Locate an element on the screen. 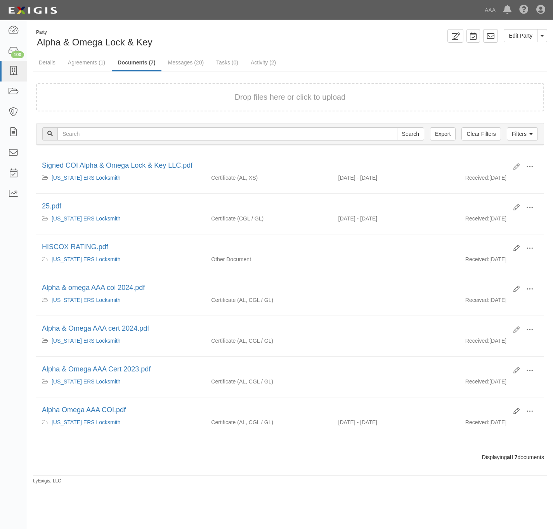 The height and width of the screenshot is (529, 553). a: 25.pdf is located at coordinates (52, 206).